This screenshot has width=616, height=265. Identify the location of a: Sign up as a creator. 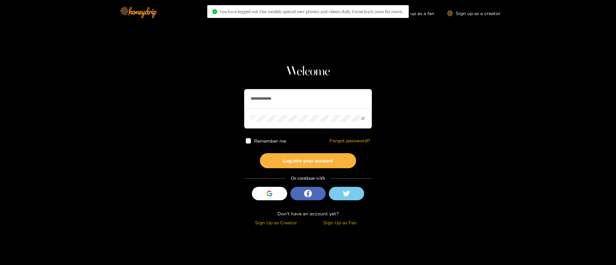
(474, 13).